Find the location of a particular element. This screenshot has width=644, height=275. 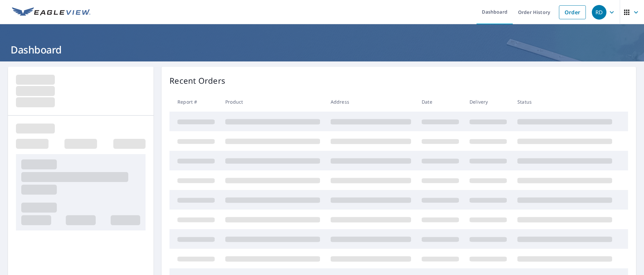

th: Product is located at coordinates (273, 102).